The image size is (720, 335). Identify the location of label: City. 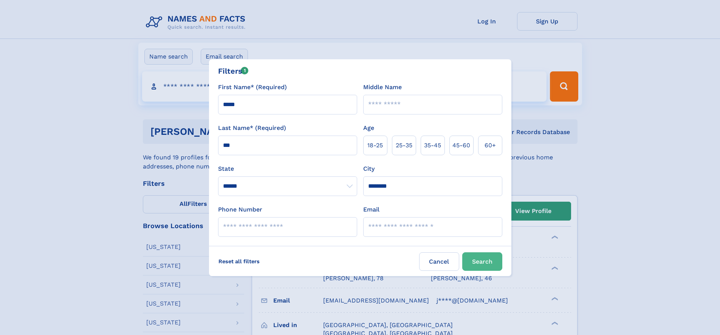
(369, 169).